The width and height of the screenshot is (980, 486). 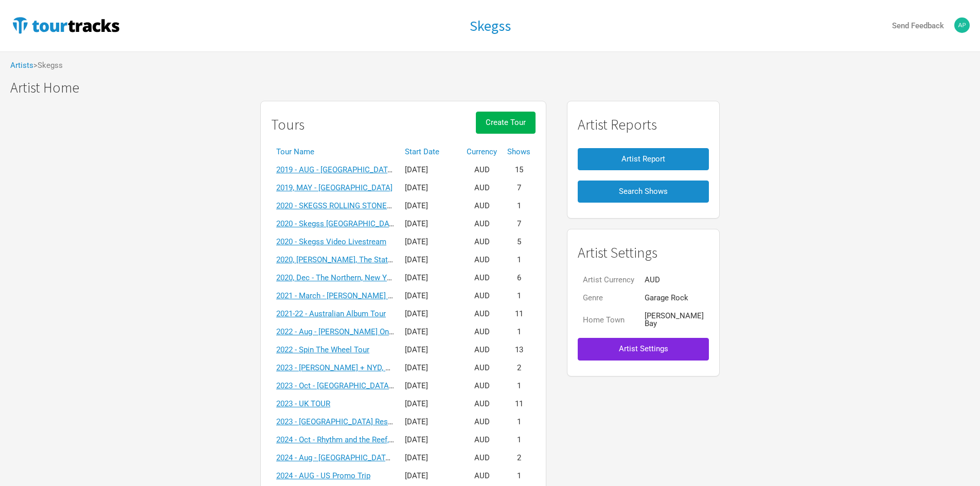 I want to click on td: Artist Currency, so click(x=608, y=280).